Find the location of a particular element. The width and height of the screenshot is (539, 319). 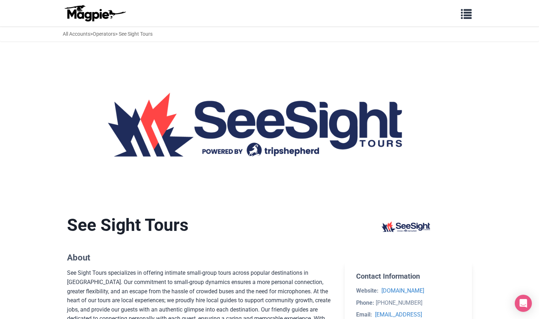

h2: Contact Information is located at coordinates (408, 276).